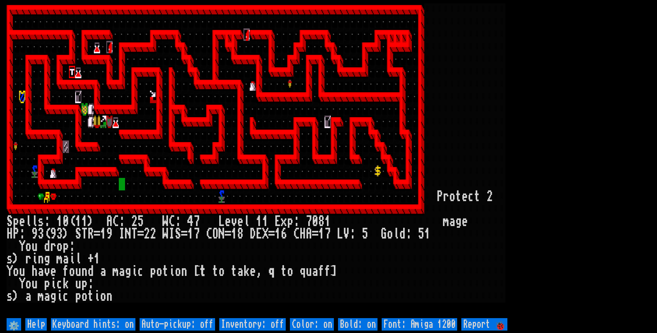 The width and height of the screenshot is (657, 333). I want to click on div: L, so click(222, 222).